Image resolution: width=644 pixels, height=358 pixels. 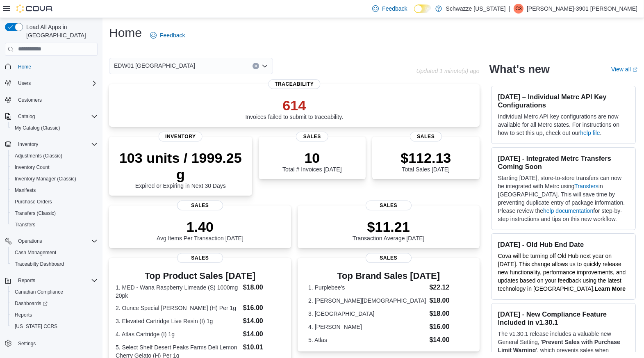 What do you see at coordinates (30, 100) in the screenshot?
I see `a: Customers` at bounding box center [30, 100].